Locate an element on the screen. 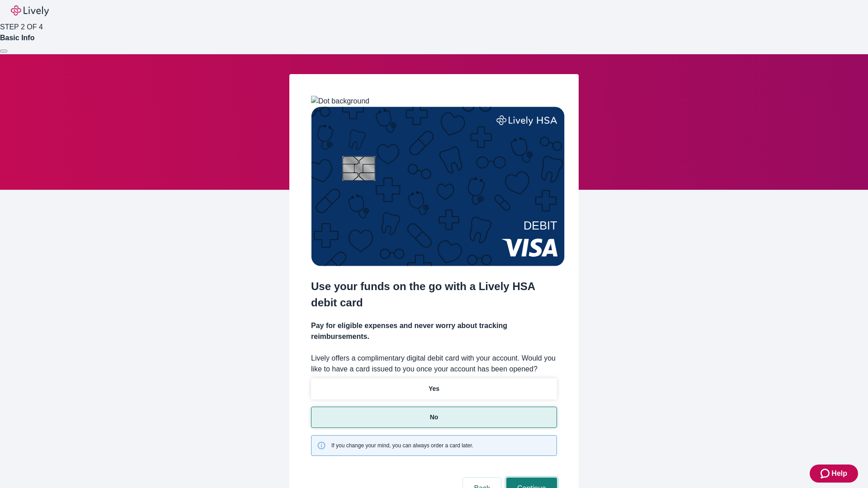 The width and height of the screenshot is (868, 488). img: Lively is located at coordinates (30, 11).